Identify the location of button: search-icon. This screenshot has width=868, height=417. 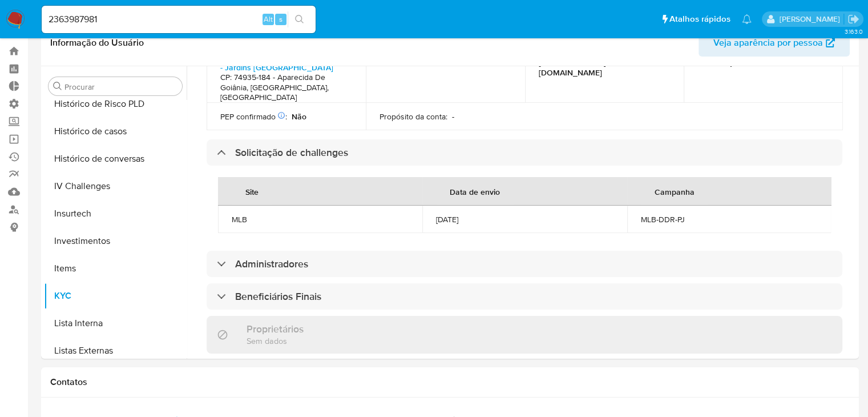
(299, 19).